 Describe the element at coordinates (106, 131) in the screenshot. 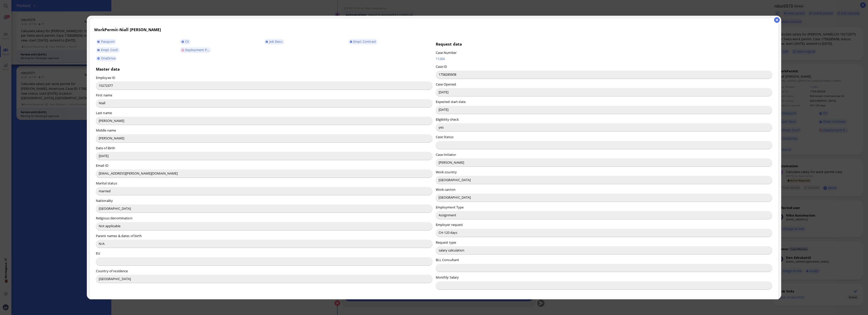

I see `label: Middle name` at that location.